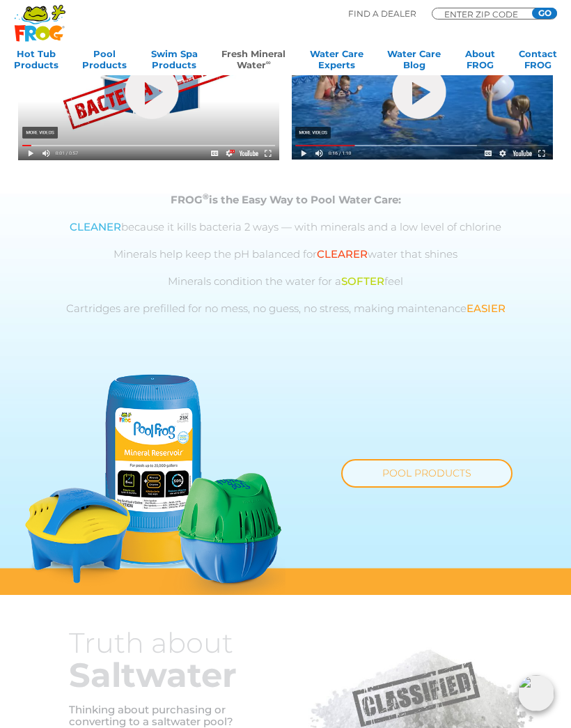 The image size is (571, 728). I want to click on a: Fresh MineralWater∞, so click(253, 62).